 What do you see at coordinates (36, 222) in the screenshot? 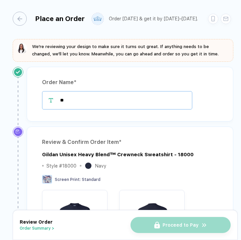
I see `span: Review Order` at bounding box center [36, 222].